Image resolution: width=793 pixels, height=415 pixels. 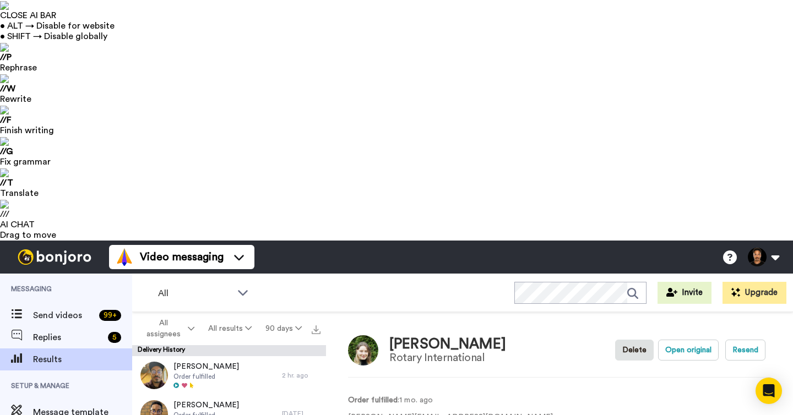 I want to click on button: All assignees, so click(x=168, y=329).